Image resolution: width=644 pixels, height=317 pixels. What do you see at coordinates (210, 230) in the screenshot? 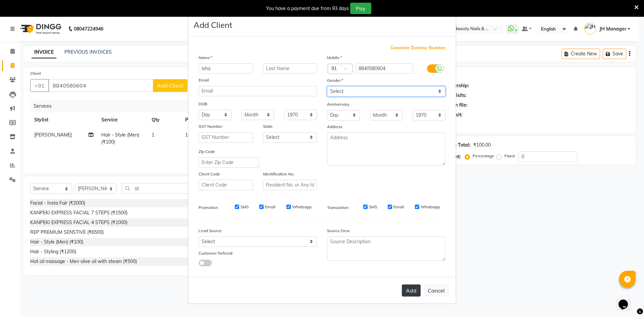
I see `label: Lead Source` at bounding box center [210, 230].